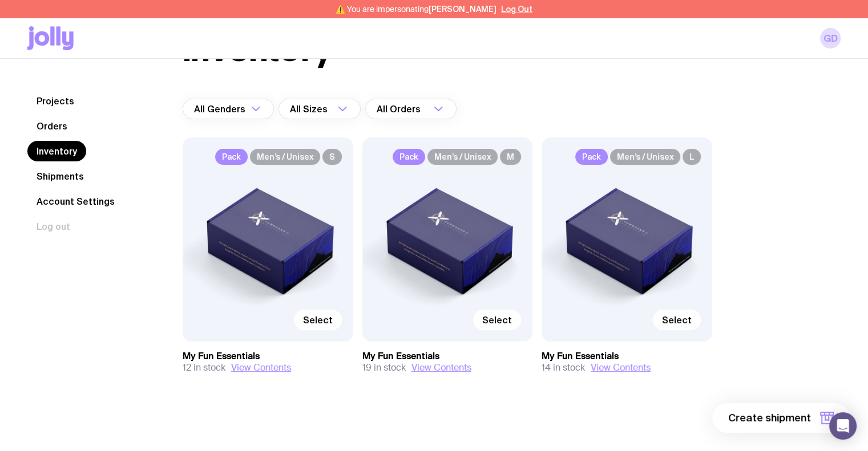 Image resolution: width=868 pixels, height=451 pixels. Describe the element at coordinates (53, 226) in the screenshot. I see `button: Log out` at that location.